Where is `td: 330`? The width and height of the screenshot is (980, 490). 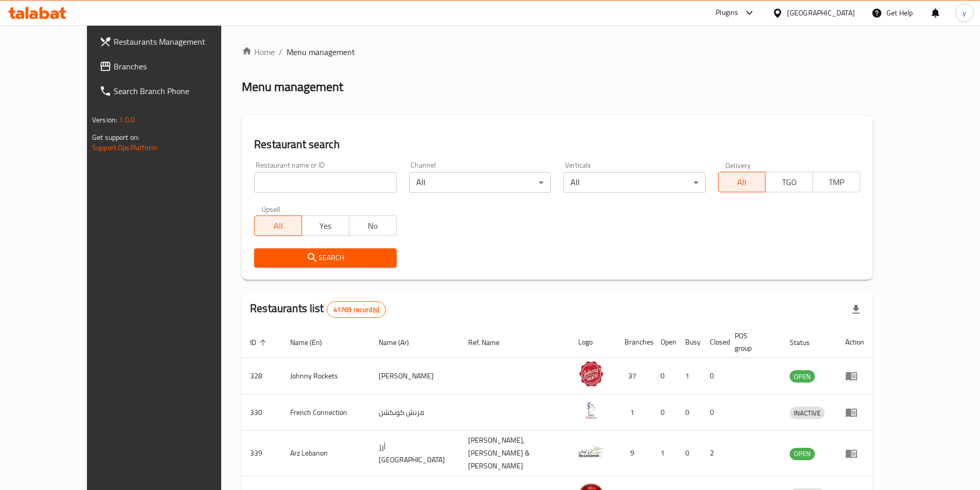
td: 330 is located at coordinates (262, 413).